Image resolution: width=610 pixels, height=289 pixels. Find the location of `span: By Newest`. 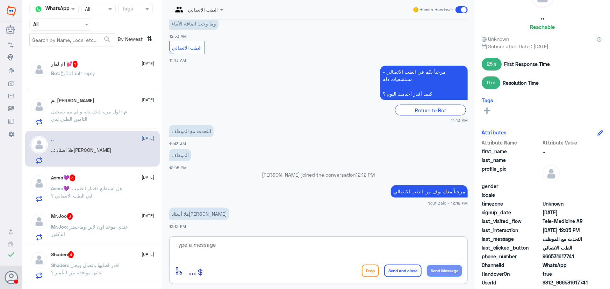

span: By Newest is located at coordinates (130, 40).